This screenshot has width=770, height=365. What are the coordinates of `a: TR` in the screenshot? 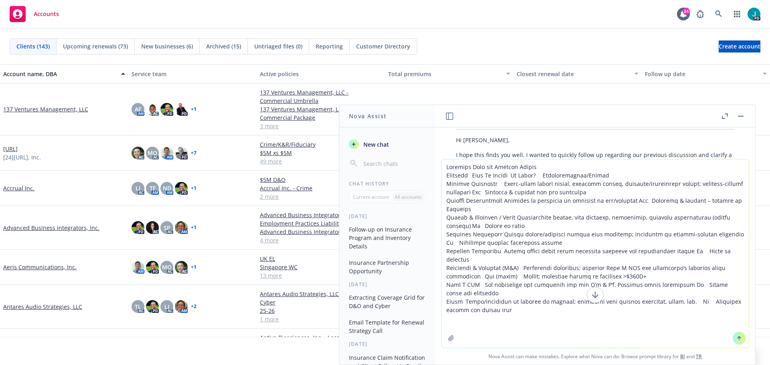 It's located at (698, 356).